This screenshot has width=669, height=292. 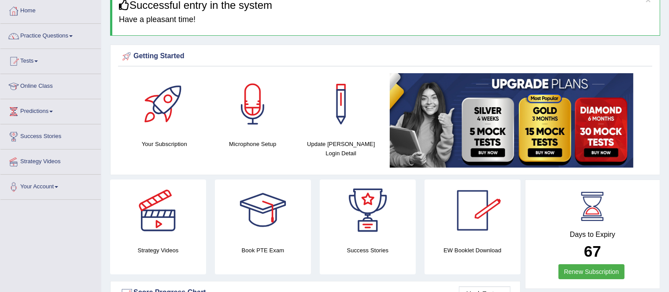 What do you see at coordinates (51, 60) in the screenshot?
I see `a: Tests` at bounding box center [51, 60].